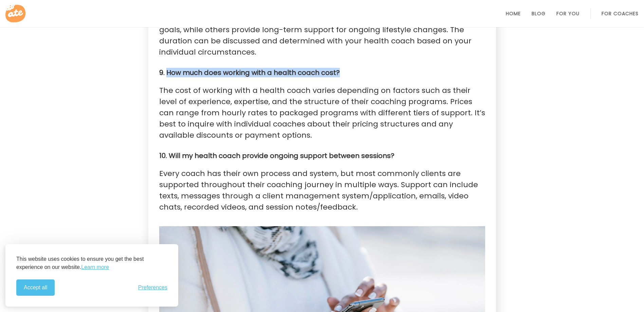 This screenshot has height=312, width=644. What do you see at coordinates (92, 264) in the screenshot?
I see `p: This website uses cookies to ensure you get the best experience on our website.` at bounding box center [92, 264].